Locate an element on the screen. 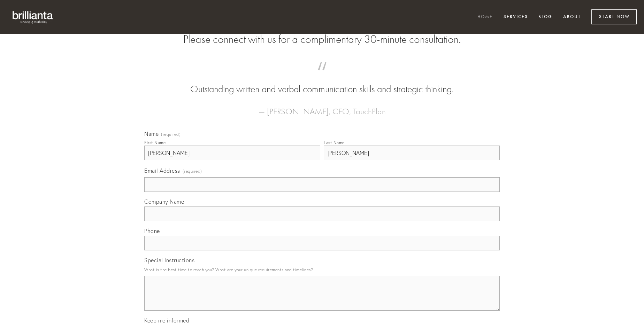 This screenshot has height=327, width=644. a: Services is located at coordinates (516, 17).